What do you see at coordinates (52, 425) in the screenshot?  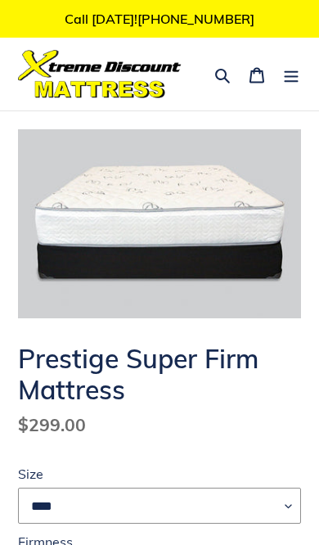 I see `span: $299.00` at bounding box center [52, 425].